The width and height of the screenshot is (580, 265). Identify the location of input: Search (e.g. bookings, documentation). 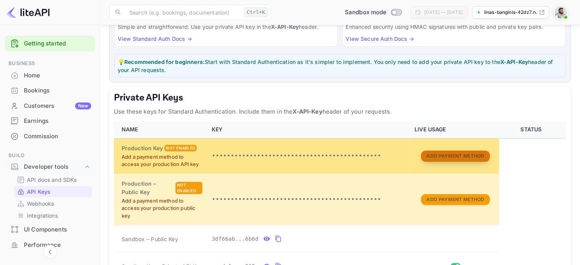
(183, 12).